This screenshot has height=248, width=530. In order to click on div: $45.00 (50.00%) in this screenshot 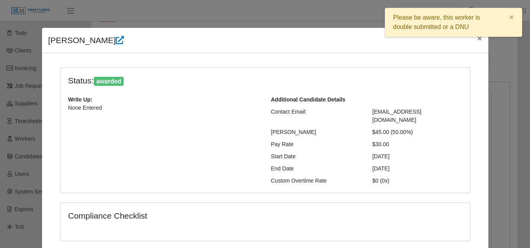, I will do `click(417, 132)`.